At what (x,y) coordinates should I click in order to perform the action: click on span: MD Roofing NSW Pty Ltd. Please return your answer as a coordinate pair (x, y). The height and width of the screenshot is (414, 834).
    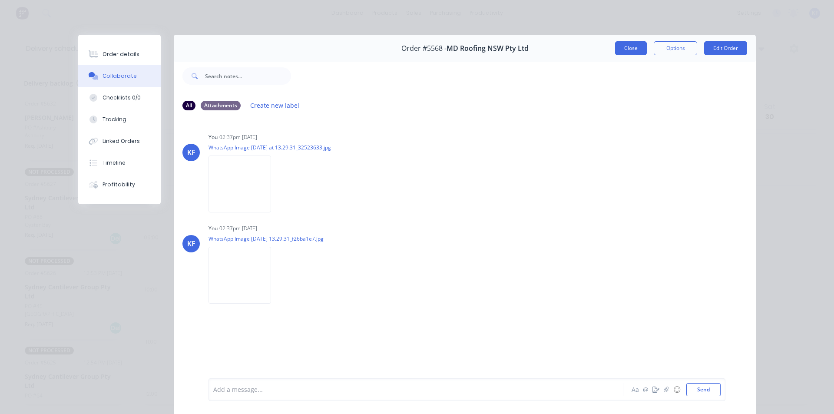
    Looking at the image, I should click on (487, 48).